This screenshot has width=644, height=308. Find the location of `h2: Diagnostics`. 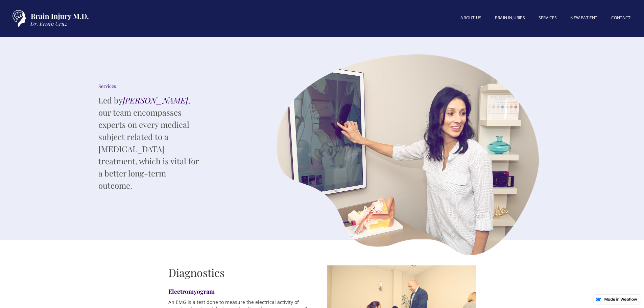

h2: Diagnostics is located at coordinates (242, 272).